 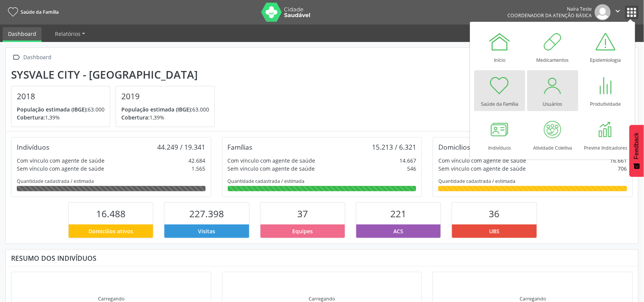 What do you see at coordinates (111, 231) in the screenshot?
I see `span: Domicílios ativos` at bounding box center [111, 231].